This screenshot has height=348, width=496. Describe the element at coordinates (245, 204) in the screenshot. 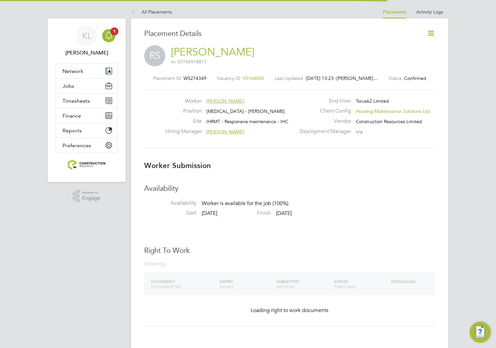

I see `span: Worker is available for the job (100%)` at that location.